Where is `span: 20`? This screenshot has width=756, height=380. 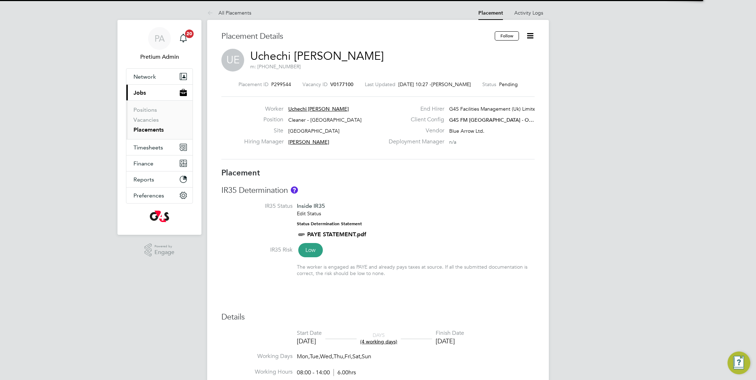
span: 20 is located at coordinates (189, 34).